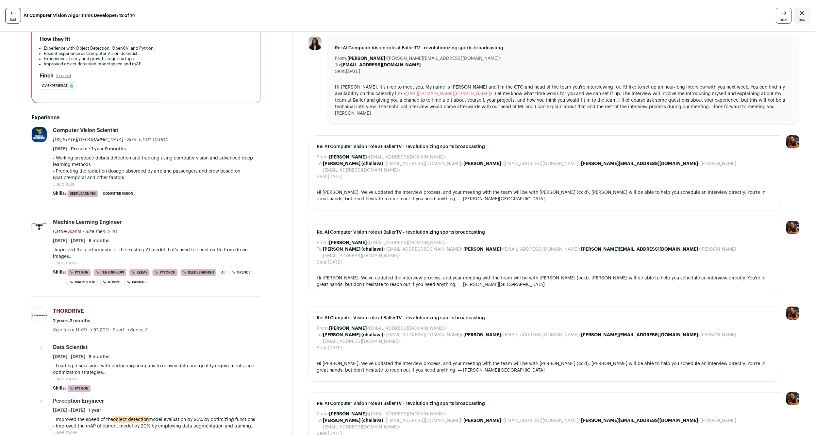 This screenshot has height=435, width=815. Describe the element at coordinates (87, 222) in the screenshot. I see `div: Machine Learning Engineer` at that location.